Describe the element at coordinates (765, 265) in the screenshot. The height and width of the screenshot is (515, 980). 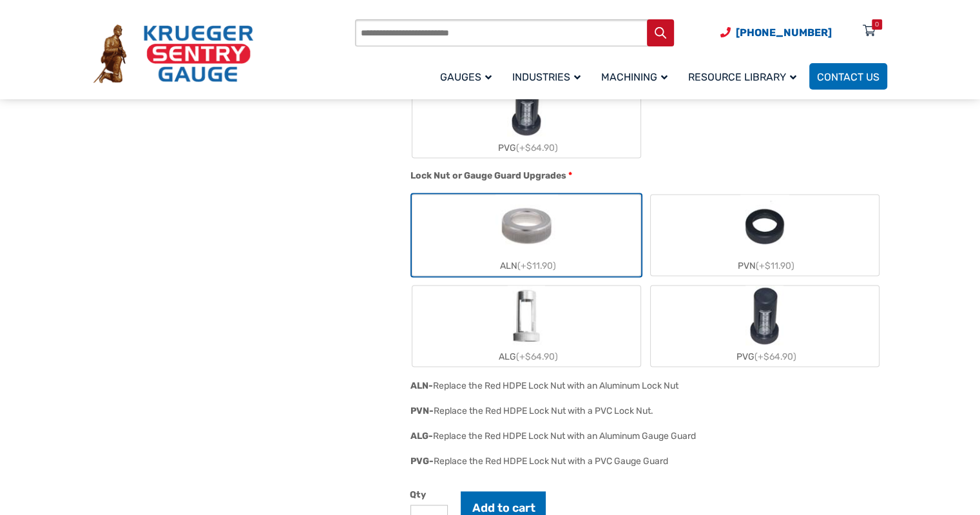
I see `div: PVN` at that location.